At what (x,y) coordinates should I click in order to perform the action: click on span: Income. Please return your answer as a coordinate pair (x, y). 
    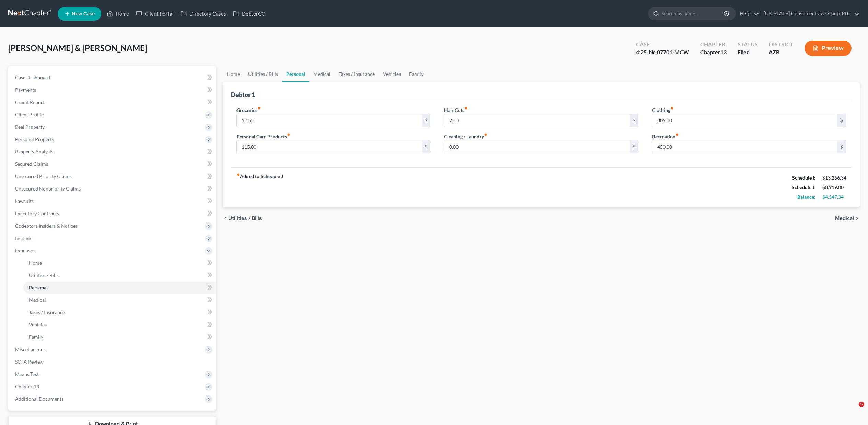
    Looking at the image, I should click on (23, 238).